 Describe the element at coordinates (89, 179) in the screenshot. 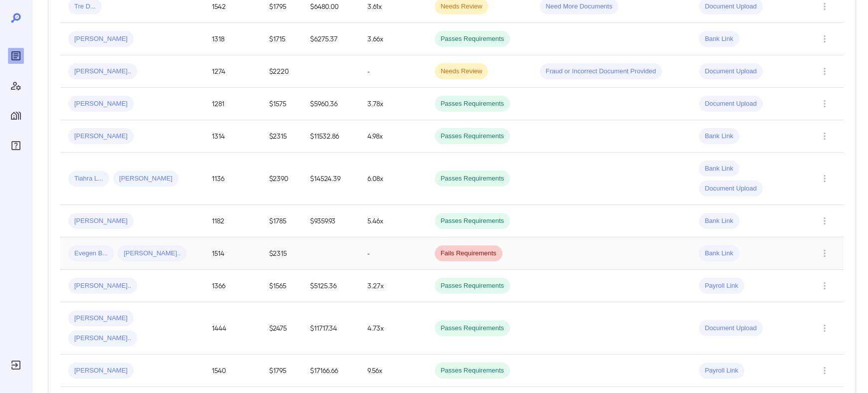

I see `span: Tiahra L...` at that location.